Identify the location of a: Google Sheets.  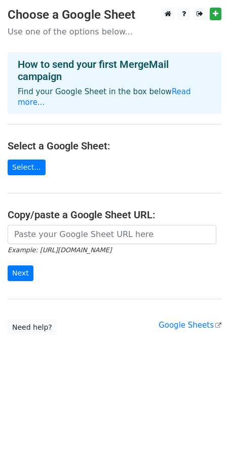
(190, 325).